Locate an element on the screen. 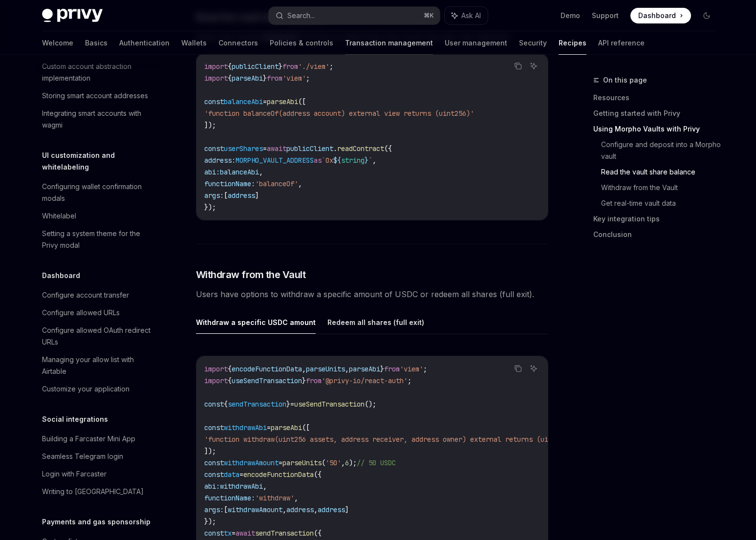 The image size is (756, 540). span: withdrawAmount is located at coordinates (255, 509).